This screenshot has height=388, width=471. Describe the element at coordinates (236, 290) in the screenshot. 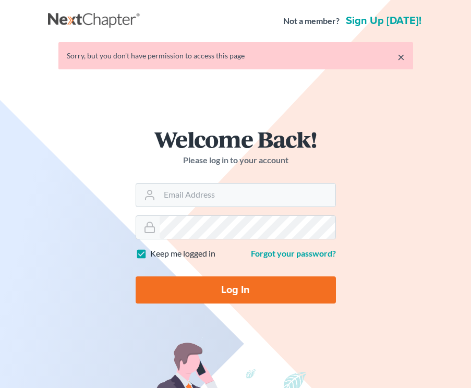

I see `input: Log In` at that location.